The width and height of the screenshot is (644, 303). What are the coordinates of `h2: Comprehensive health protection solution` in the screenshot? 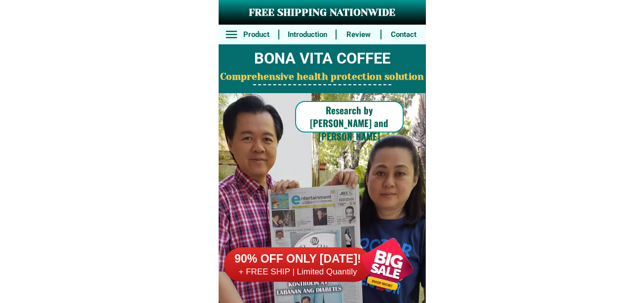 It's located at (322, 77).